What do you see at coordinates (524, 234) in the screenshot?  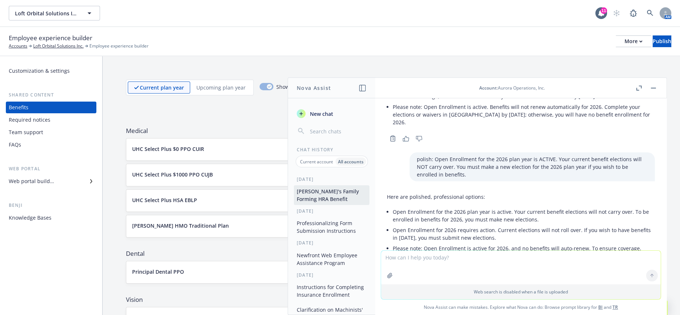 I see `p: Open Enrollment for 2026 requires action. Current elections will not roll over. If you wish to ha...` at bounding box center [524, 234].